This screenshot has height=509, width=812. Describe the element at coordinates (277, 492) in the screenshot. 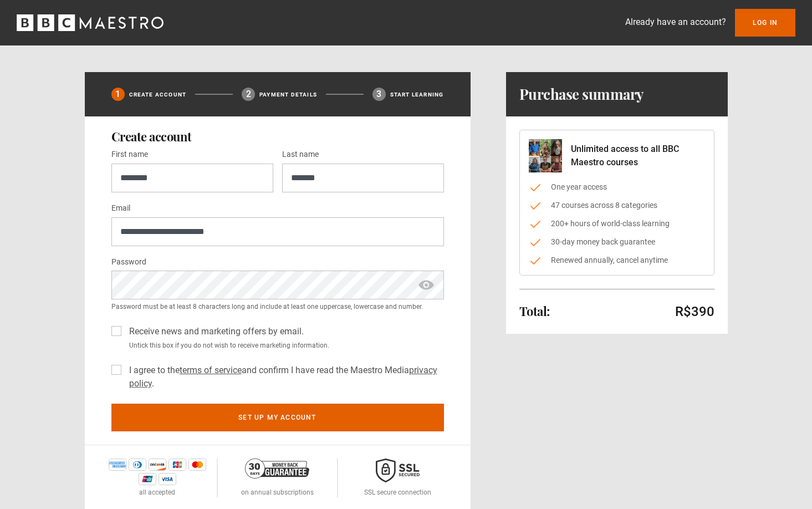

I see `p: on annual subscriptions` at that location.